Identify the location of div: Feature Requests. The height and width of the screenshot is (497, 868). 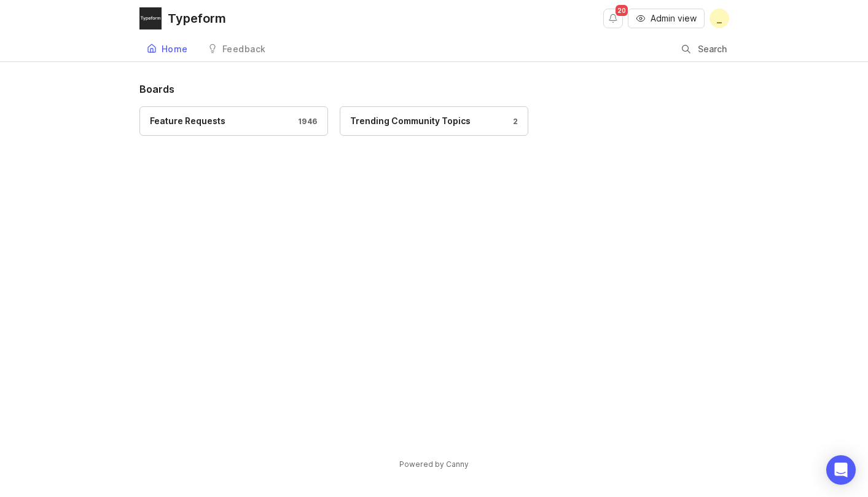
(187, 121).